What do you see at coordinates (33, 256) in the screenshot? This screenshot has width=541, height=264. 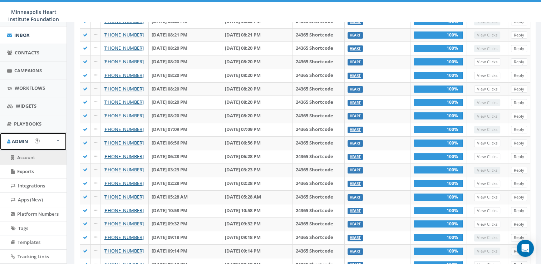 I see `span: Tracking Links` at bounding box center [33, 256].